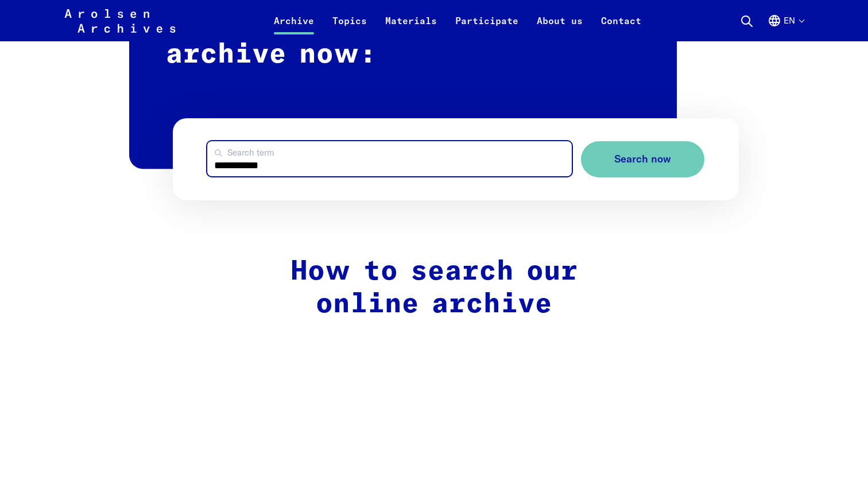 The image size is (868, 492). What do you see at coordinates (349, 27) in the screenshot?
I see `a: Topics` at bounding box center [349, 27].